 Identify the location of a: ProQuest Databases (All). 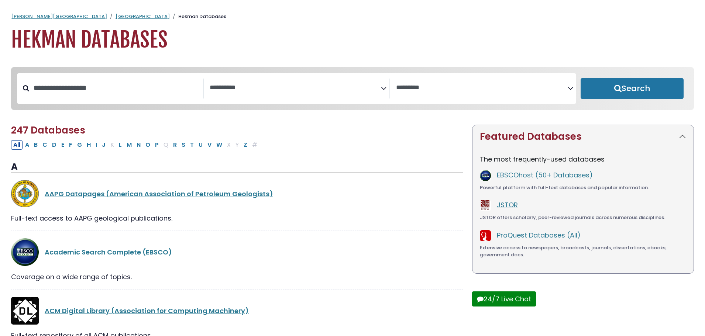
(539, 235).